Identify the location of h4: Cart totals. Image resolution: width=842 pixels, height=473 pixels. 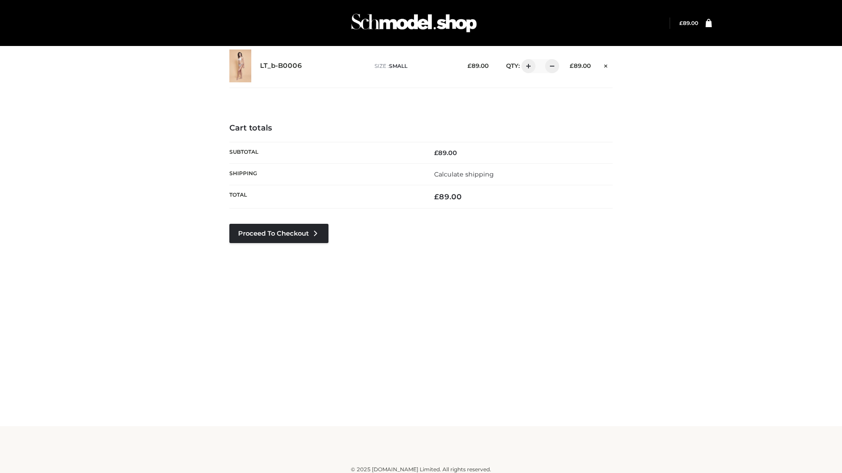
(421, 128).